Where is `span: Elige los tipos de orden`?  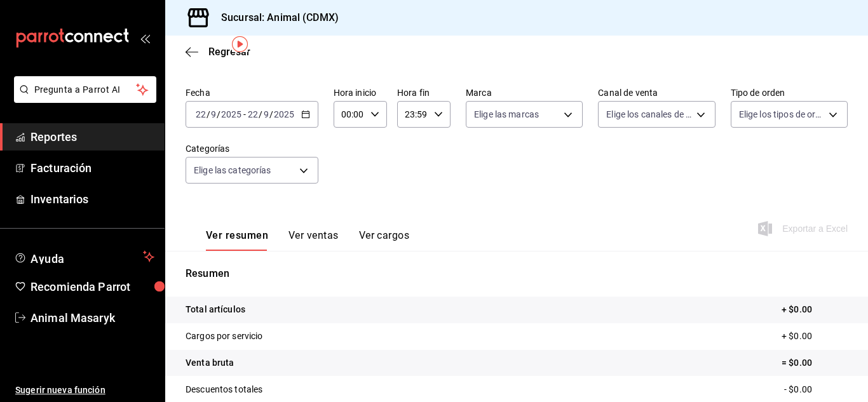 span: Elige los tipos de orden is located at coordinates (782, 115).